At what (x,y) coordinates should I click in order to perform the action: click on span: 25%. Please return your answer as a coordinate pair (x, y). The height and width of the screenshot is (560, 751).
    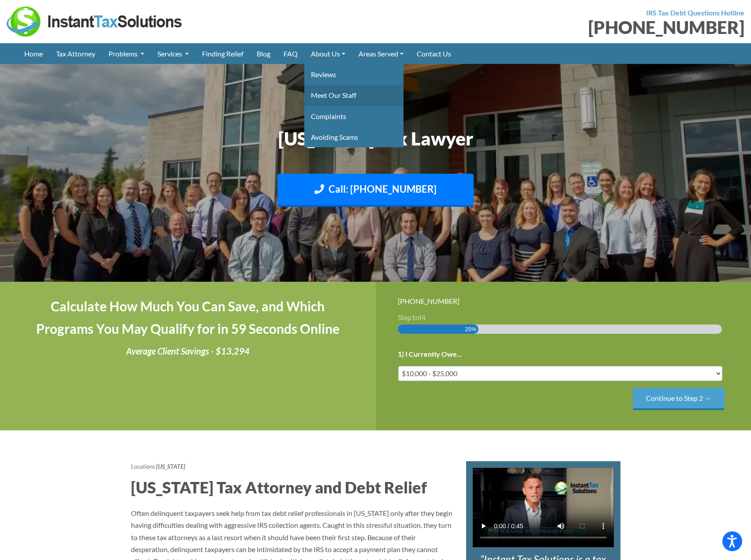
    Looking at the image, I should click on (470, 329).